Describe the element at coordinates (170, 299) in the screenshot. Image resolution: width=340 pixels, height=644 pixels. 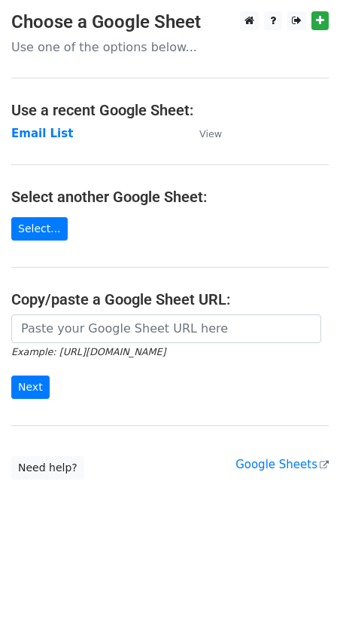
I see `h4: Copy/paste a Google Sheet URL:` at that location.